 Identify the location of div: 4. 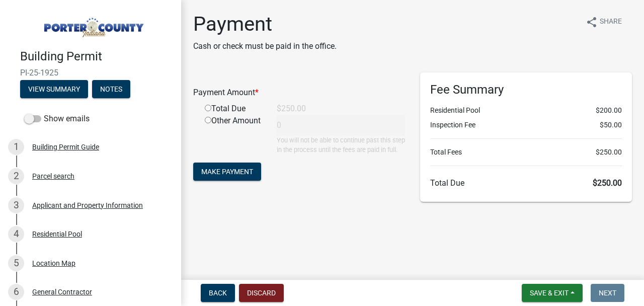
(16, 234).